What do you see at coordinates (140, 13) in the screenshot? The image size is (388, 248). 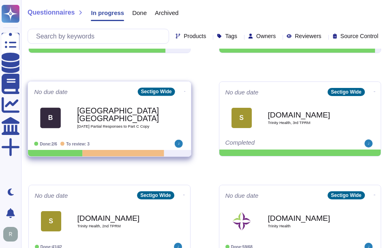 I see `span: Done` at bounding box center [140, 13].